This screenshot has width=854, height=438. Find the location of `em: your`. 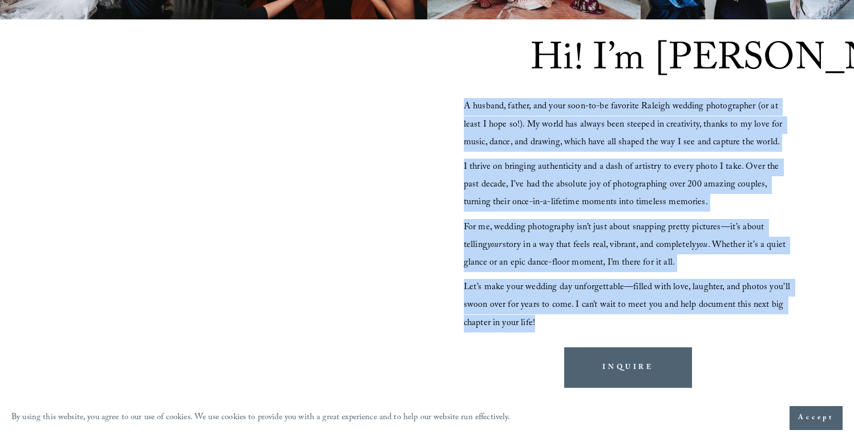

em: your is located at coordinates (494, 245).